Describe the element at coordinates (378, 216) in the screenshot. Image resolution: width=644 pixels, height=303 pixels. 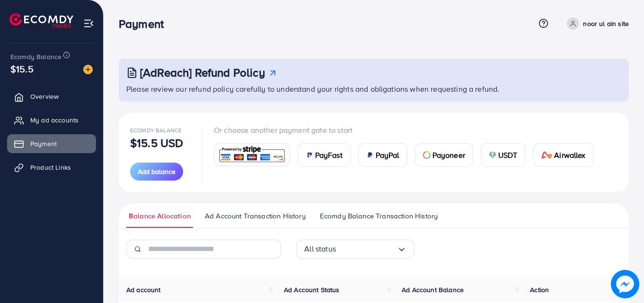
I see `span: Ecomdy Balance Transaction History` at that location.